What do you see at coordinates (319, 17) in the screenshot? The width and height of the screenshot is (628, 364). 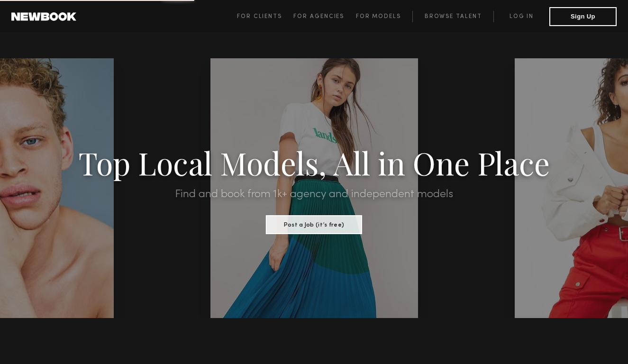 I see `span: For Agencies` at bounding box center [319, 17].